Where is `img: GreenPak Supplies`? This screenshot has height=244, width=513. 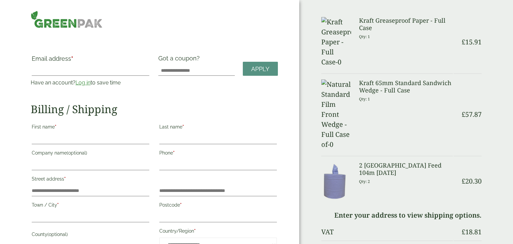 img: GreenPak Supplies is located at coordinates (66, 19).